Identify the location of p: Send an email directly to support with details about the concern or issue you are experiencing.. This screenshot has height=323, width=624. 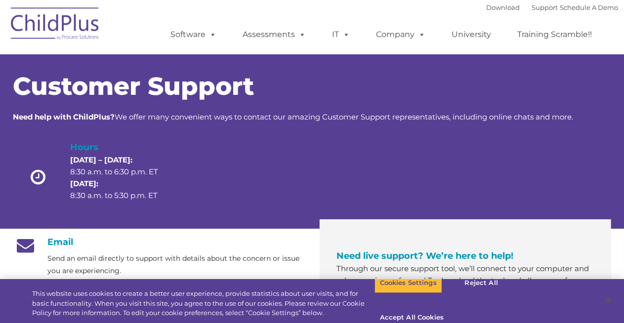
(176, 265).